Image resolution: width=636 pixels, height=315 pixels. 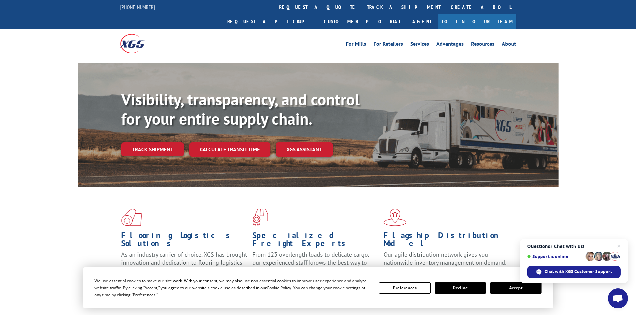 I want to click on a: Request a pickup, so click(x=270, y=21).